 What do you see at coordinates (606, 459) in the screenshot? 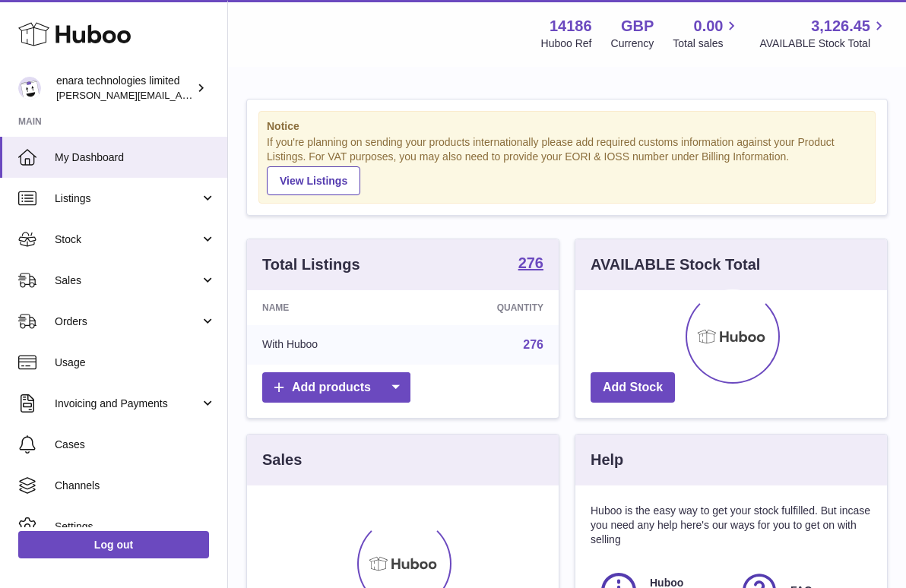
I see `h3: Help` at bounding box center [606, 459].